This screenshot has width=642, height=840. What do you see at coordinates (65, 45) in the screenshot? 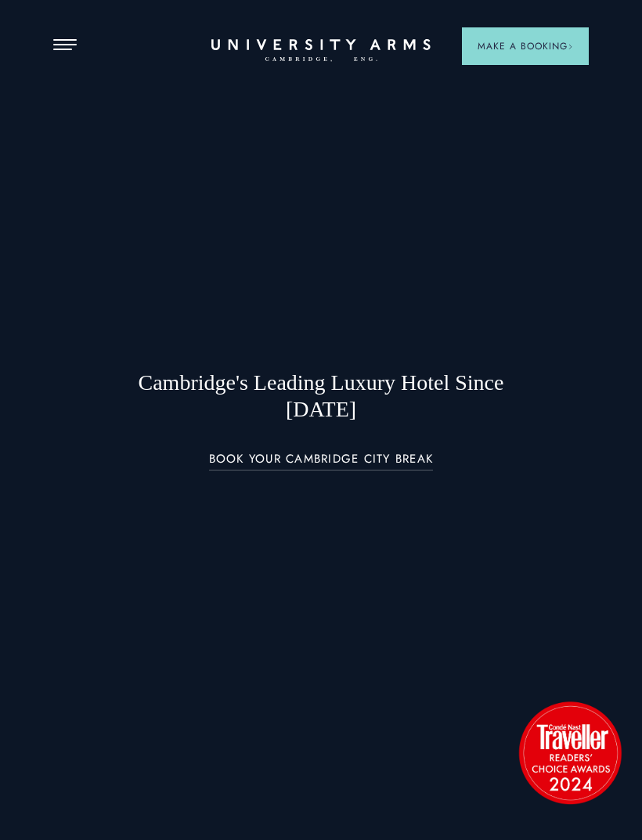
I see `button: Open Menu` at bounding box center [65, 45].